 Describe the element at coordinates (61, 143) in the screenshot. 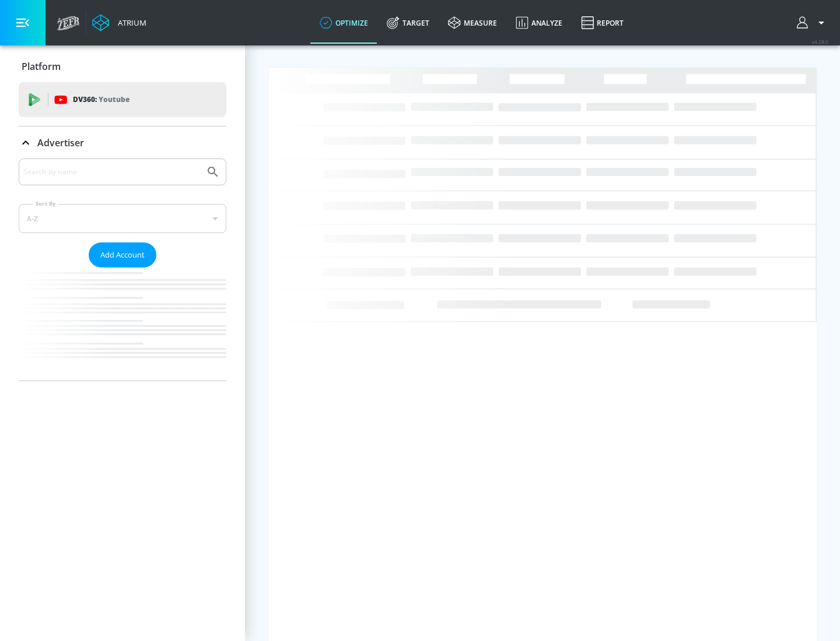

I see `p: Advertiser` at that location.